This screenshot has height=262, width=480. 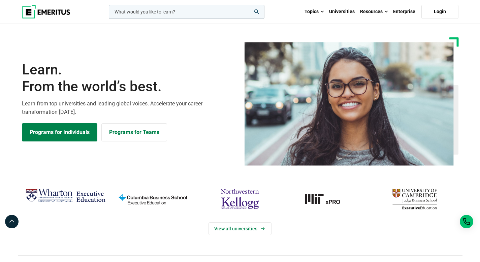 I want to click on img: Learn from the world's best, so click(x=349, y=104).